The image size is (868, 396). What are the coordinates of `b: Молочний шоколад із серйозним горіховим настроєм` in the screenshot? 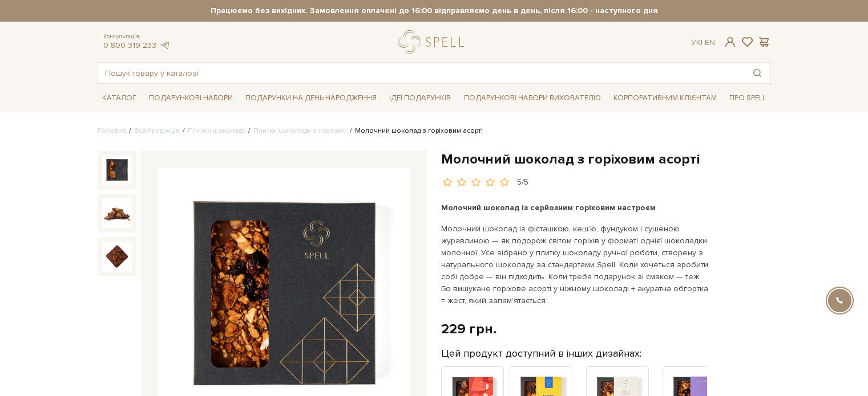 It's located at (548, 208).